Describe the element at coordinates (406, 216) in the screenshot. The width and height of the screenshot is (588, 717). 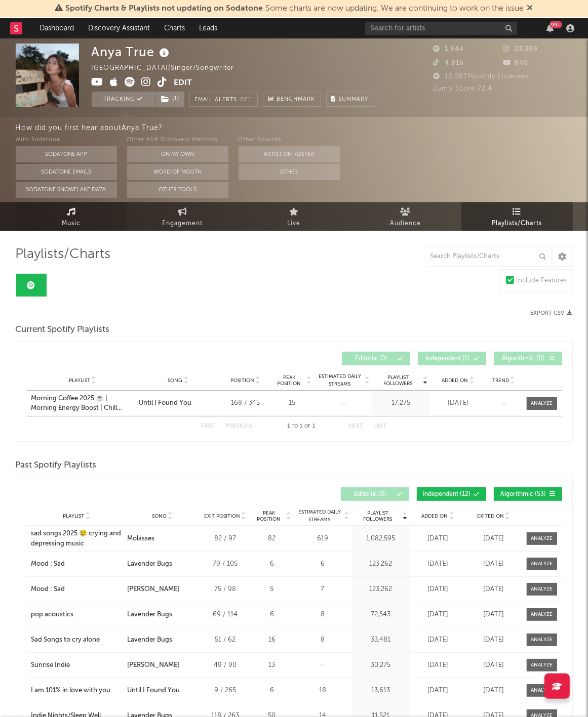
I see `a: Audience` at that location.